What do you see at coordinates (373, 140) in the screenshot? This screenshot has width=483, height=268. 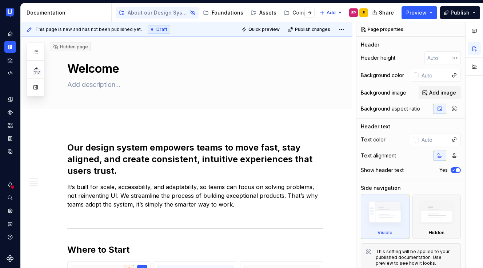 I see `div: Text color` at bounding box center [373, 140].